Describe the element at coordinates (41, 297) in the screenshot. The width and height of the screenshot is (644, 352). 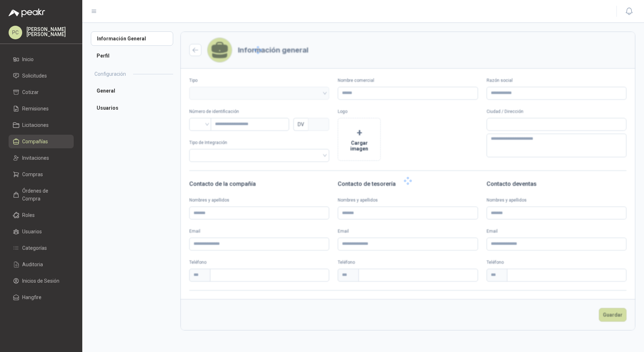
I see `a: Hangfire` at that location.